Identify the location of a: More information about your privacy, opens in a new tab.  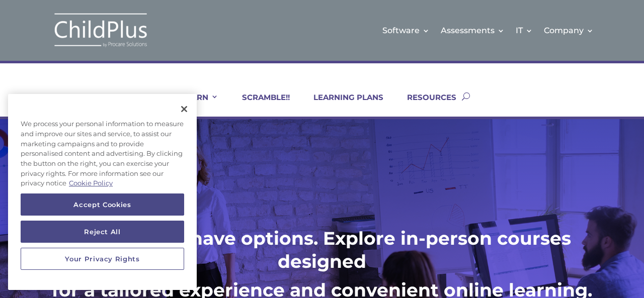
(91, 183).